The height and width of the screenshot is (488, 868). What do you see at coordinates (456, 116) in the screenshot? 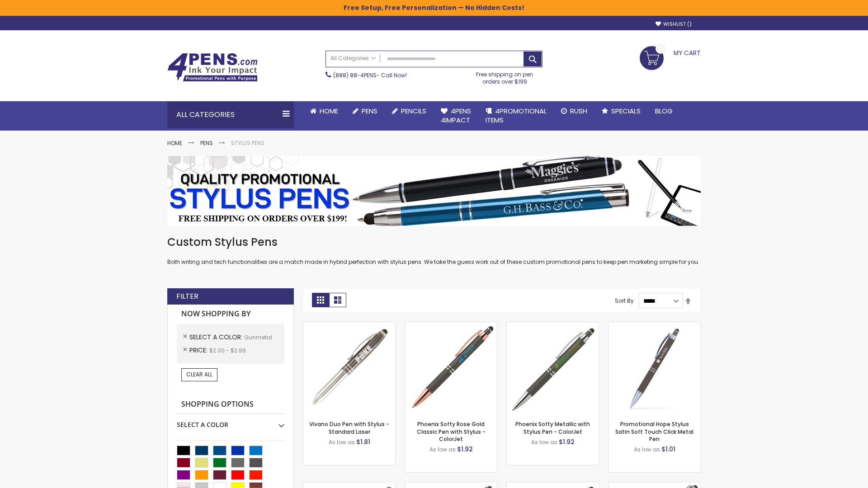
I see `span: 4Pens 4impact` at bounding box center [456, 116].